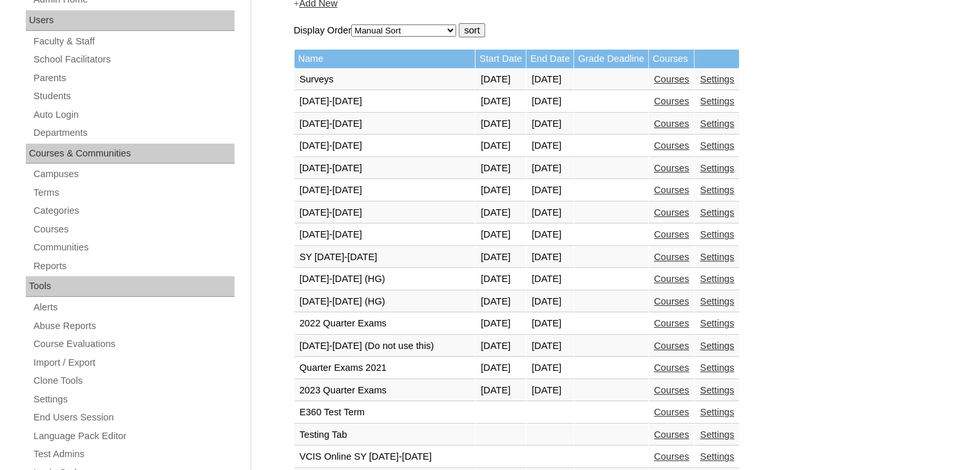  What do you see at coordinates (385, 368) in the screenshot?
I see `td: Quarter Exams 2021` at bounding box center [385, 368].